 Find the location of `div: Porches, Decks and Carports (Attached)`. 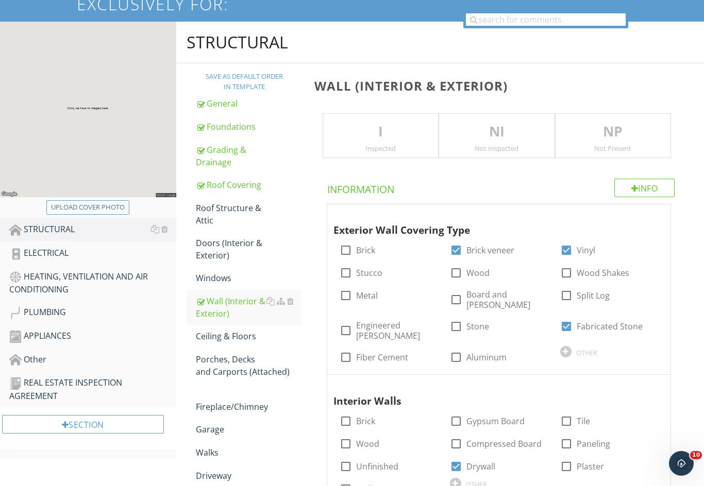

div: Porches, Decks and Carports (Attached) is located at coordinates (249, 366).